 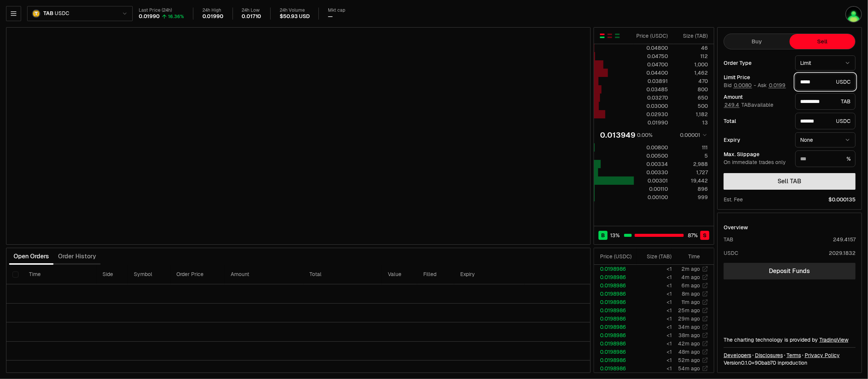 I want to click on th: Expiry, so click(x=490, y=275).